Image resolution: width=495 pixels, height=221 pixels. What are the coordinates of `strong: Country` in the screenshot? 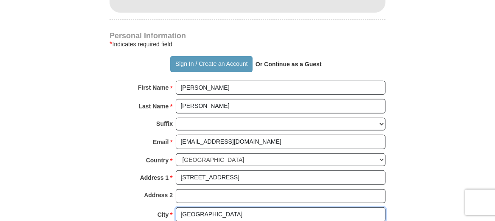 It's located at (158, 160).